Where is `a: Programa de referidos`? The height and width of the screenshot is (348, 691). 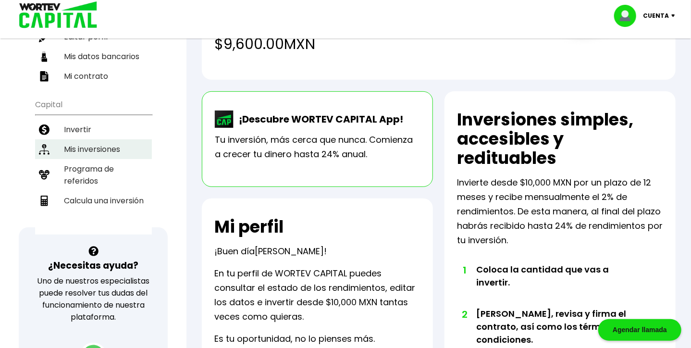
a: Programa de referidos is located at coordinates (93, 175).